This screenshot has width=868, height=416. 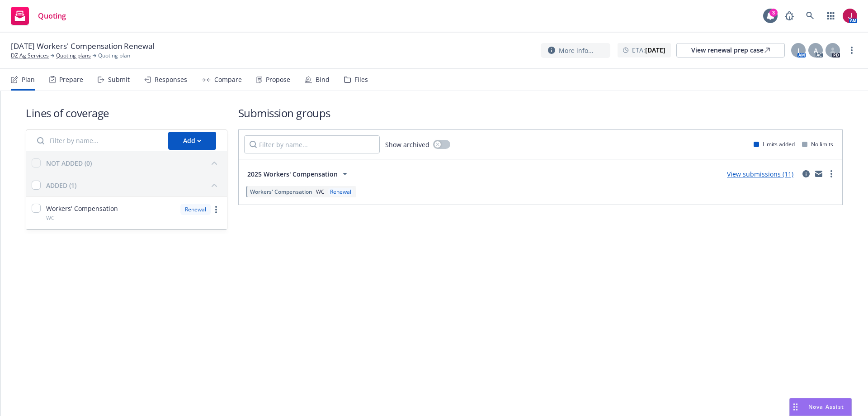 I want to click on img: photo, so click(x=850, y=16).